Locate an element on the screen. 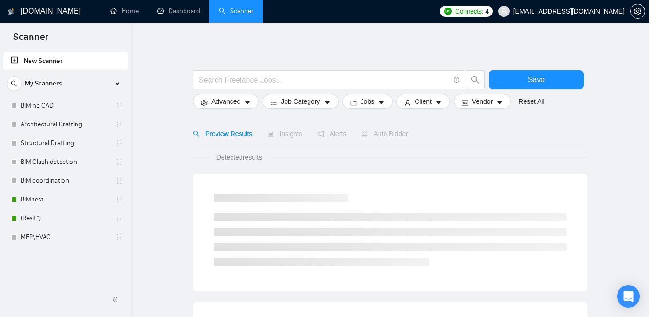  input: Search Freelance Jobs... is located at coordinates (324, 80).